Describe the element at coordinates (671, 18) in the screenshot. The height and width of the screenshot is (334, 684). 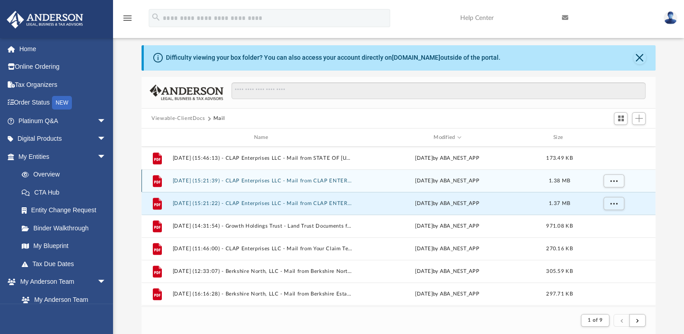
I see `img: User Pic` at that location.